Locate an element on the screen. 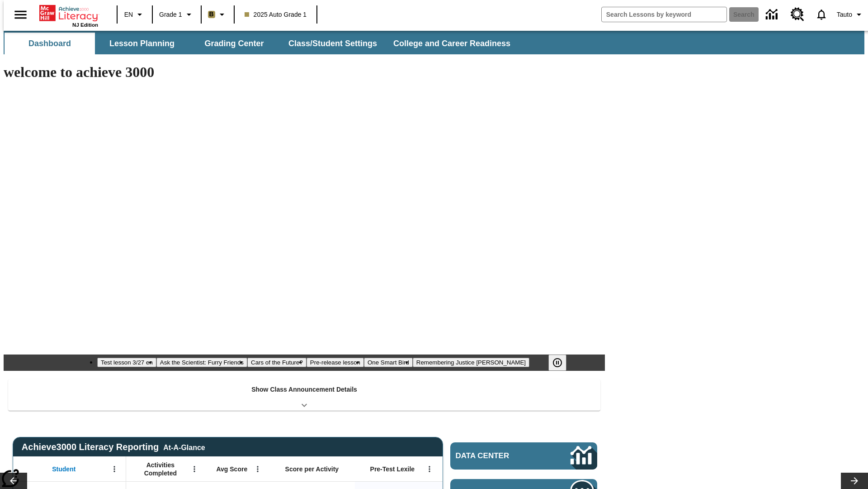 The width and height of the screenshot is (868, 489). span: Student is located at coordinates (64, 468).